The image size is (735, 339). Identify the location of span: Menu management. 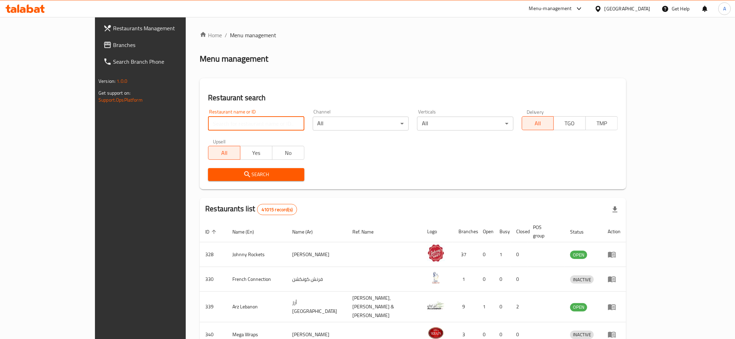
(253, 35).